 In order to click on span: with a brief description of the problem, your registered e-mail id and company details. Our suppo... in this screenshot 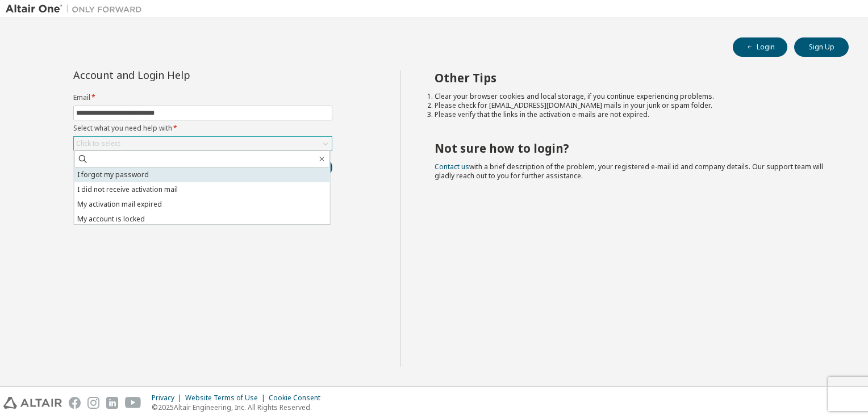, I will do `click(629, 171)`.